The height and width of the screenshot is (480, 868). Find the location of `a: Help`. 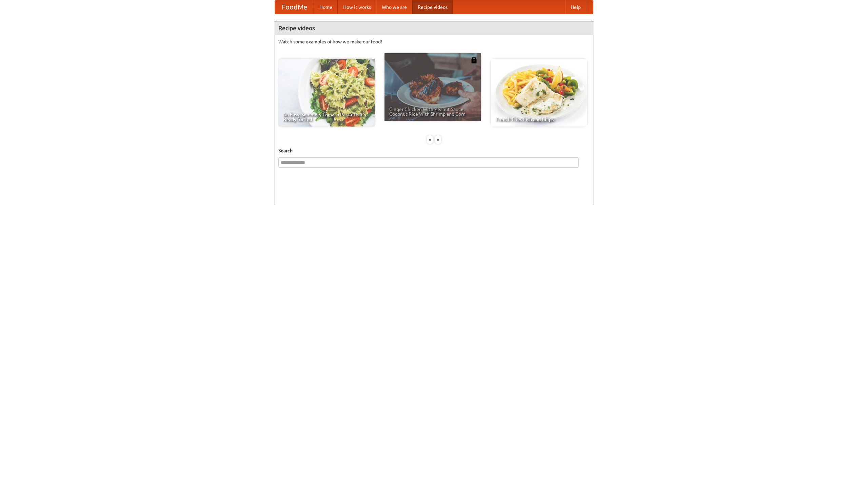

a: Help is located at coordinates (575, 7).